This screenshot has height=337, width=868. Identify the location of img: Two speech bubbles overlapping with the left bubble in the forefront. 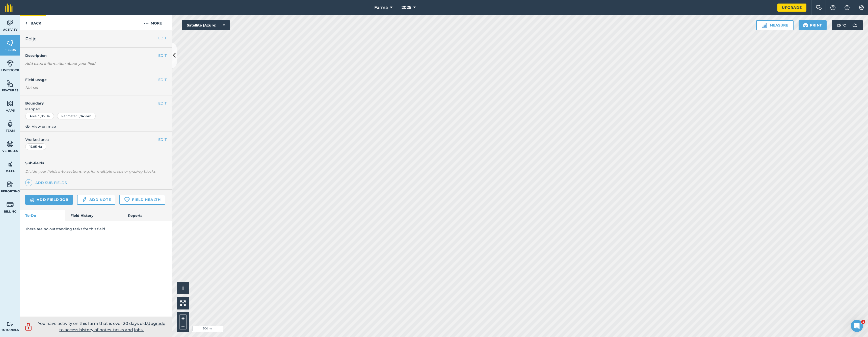
(819, 7).